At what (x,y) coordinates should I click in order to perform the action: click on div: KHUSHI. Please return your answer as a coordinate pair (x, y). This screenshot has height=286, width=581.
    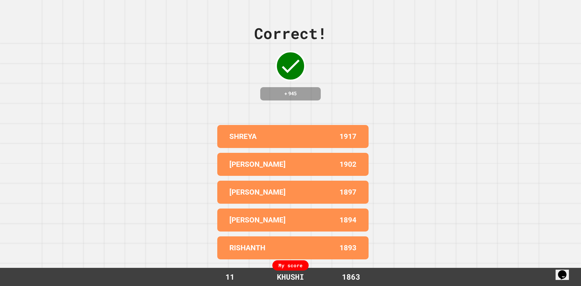
    Looking at the image, I should click on (290, 277).